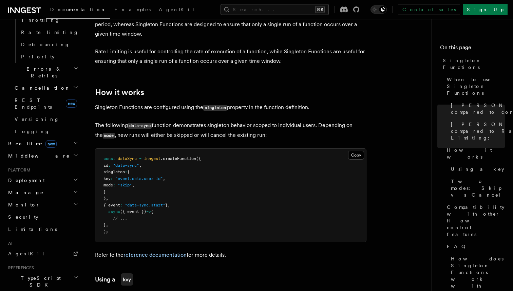 The width and height of the screenshot is (513, 291). Describe the element at coordinates (140, 125) in the screenshot. I see `code: data-sync` at that location.